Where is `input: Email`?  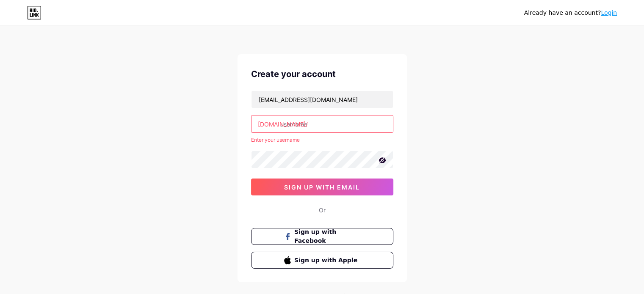
input: Email is located at coordinates (322, 99).